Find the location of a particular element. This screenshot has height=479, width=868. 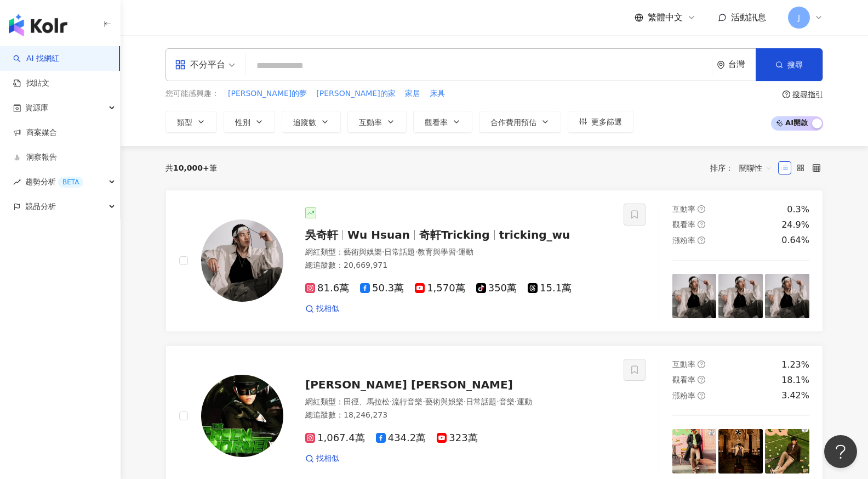

button: 床具 is located at coordinates (438, 94).